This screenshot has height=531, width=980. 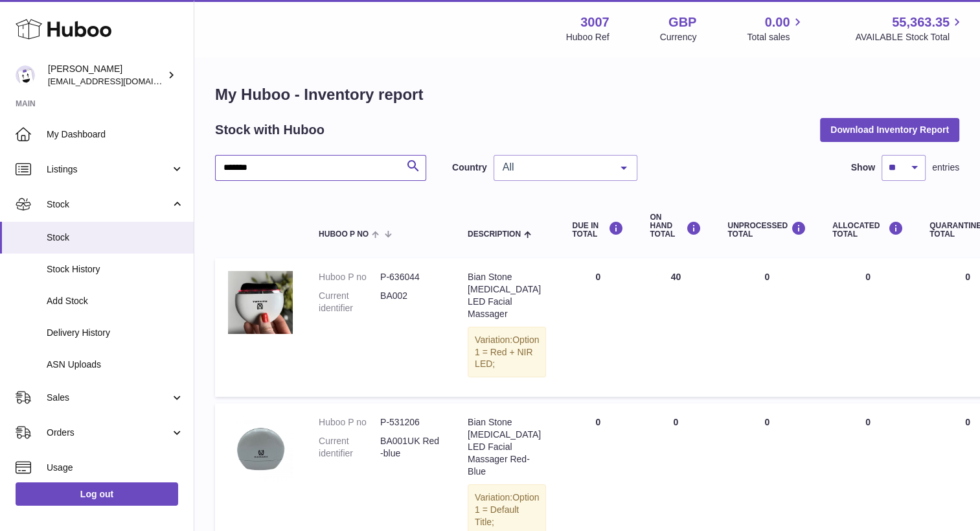 I want to click on div: Huboo Ref, so click(x=588, y=37).